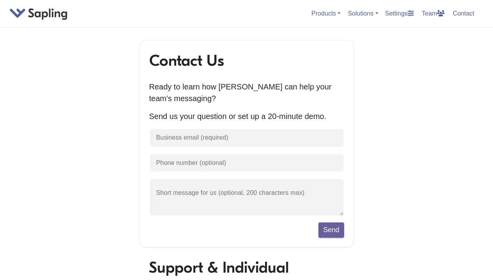 This screenshot has height=280, width=493. Describe the element at coordinates (331, 230) in the screenshot. I see `button: Send` at that location.